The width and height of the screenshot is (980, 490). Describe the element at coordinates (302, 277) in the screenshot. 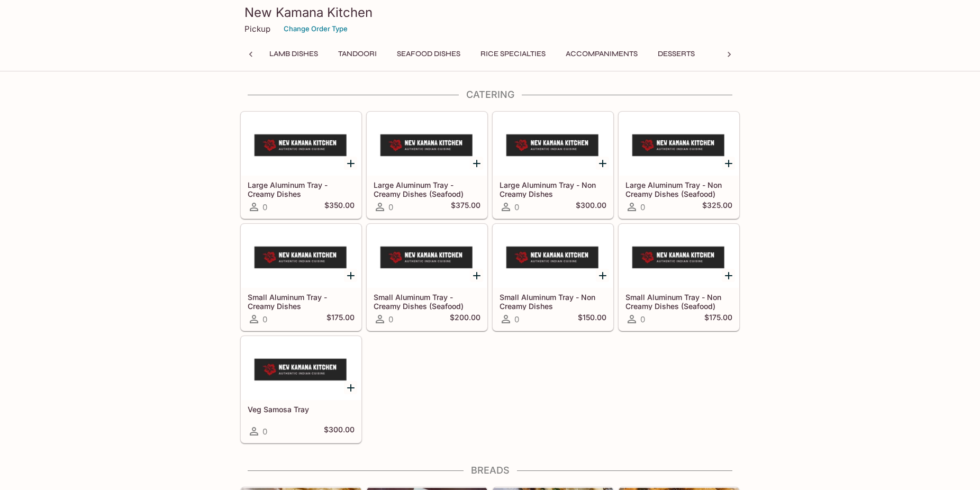

I see `a: Small Aluminum Tray - Creamy Dishes0$175.00` at that location.